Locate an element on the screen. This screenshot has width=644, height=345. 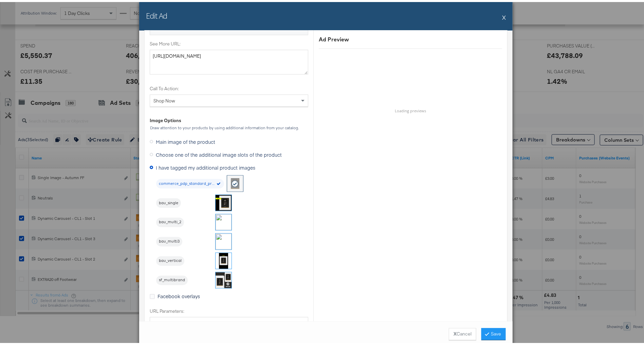
div: Image Options is located at coordinates (165, 118).